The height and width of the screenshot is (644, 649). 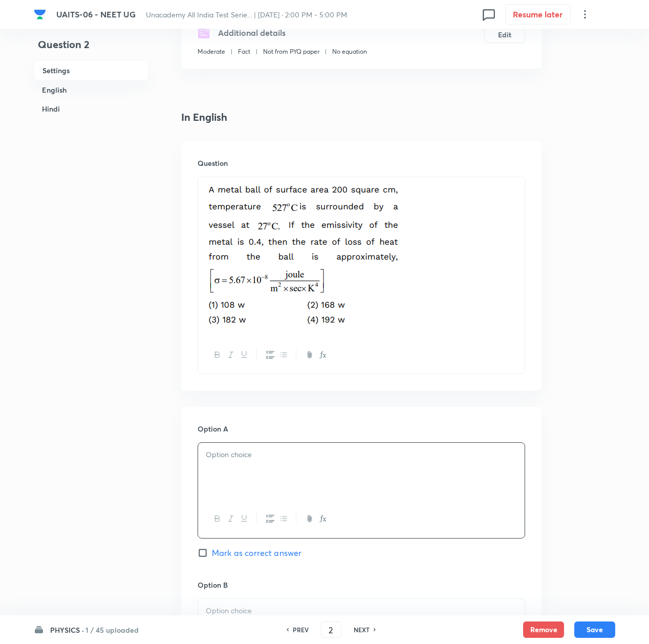 I want to click on p: Fact, so click(x=244, y=52).